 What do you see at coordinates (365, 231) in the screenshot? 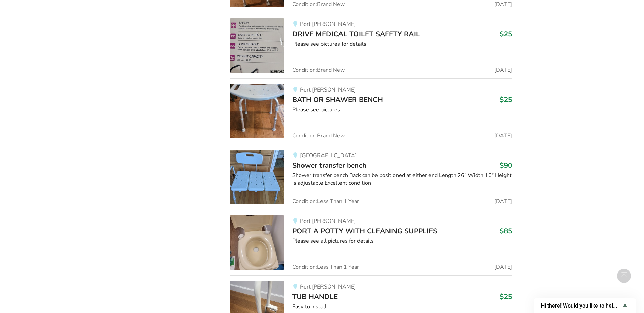
I see `span: PORT A POTTY WITH CLEANING SUPPLIES` at bounding box center [365, 231].